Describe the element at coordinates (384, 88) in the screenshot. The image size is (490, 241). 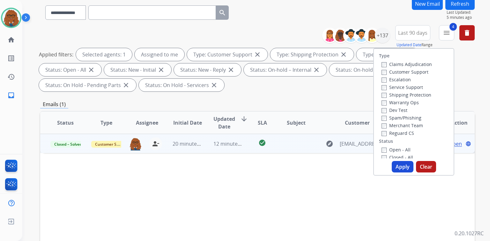
I see `input: Service Support` at that location.